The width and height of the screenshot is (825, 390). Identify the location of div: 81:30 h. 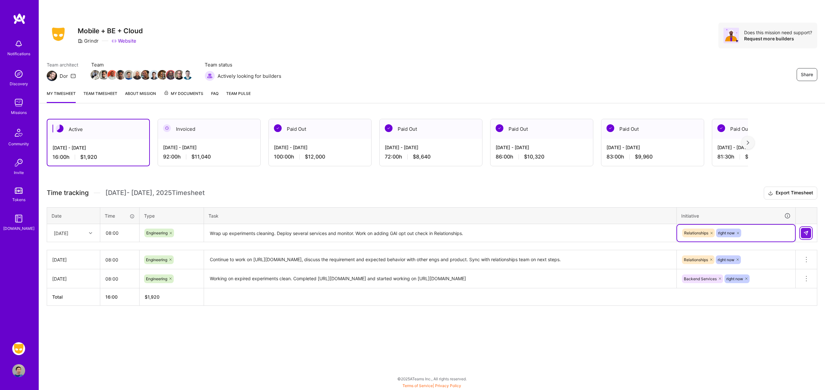
(764, 156).